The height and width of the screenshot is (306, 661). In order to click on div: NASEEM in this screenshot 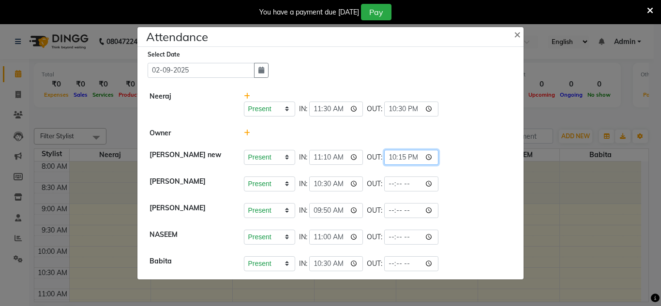, I will do `click(189, 237)`.